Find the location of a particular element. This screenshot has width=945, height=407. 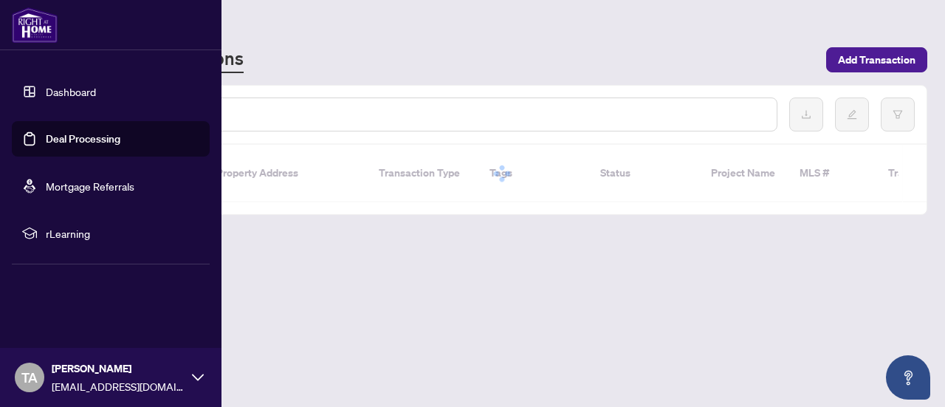

a: Mortgage Referrals is located at coordinates (90, 186).